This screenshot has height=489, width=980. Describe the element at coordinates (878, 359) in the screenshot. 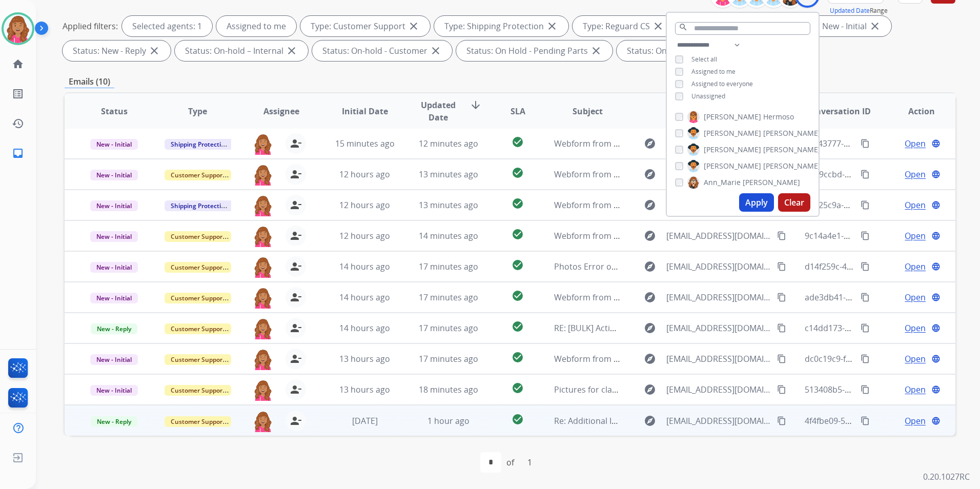

I see `span: dc0c19c9-faf2-4339-ac7b-0aedbf0f3c1f` at that location.